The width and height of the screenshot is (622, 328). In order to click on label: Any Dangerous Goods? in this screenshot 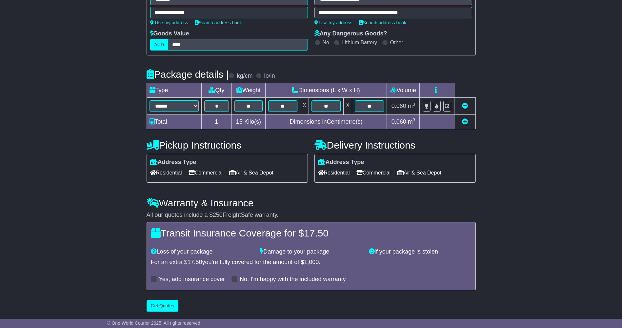, I will do `click(351, 34)`.